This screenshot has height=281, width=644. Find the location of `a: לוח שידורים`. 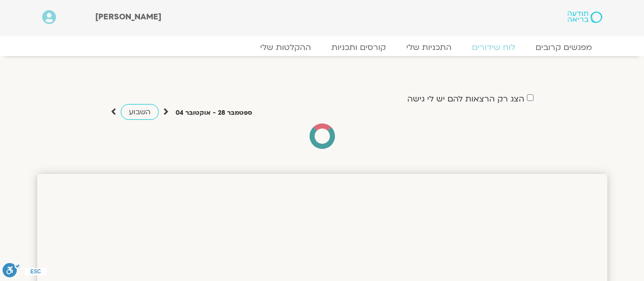

a: לוח שידורים is located at coordinates (493, 48).